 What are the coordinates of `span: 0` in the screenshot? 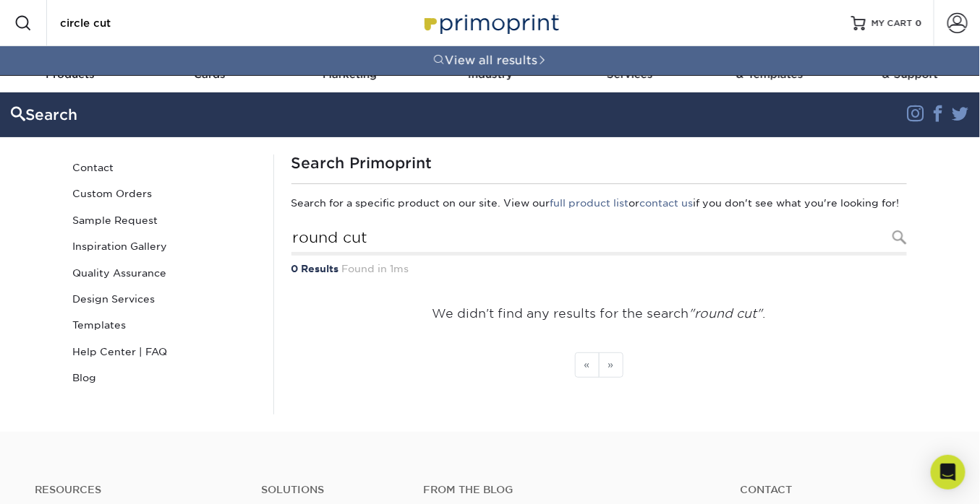 It's located at (919, 23).